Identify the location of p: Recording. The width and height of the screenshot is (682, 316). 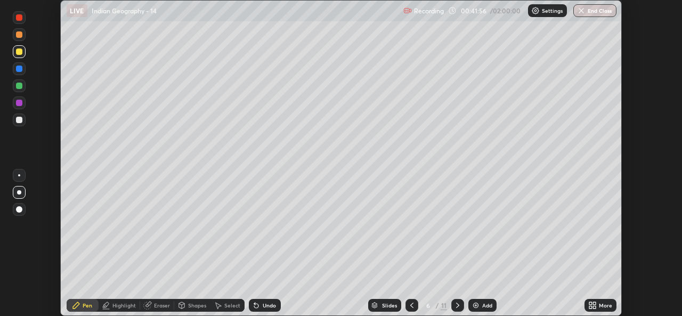
(429, 11).